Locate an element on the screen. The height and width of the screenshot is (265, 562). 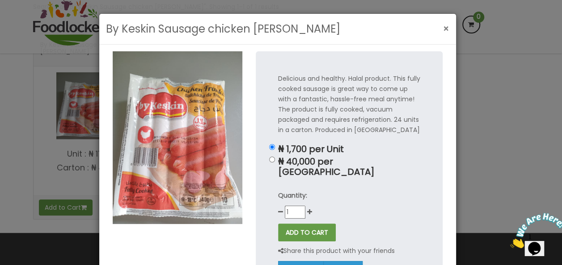
strong: Quantity: is located at coordinates (292, 196).